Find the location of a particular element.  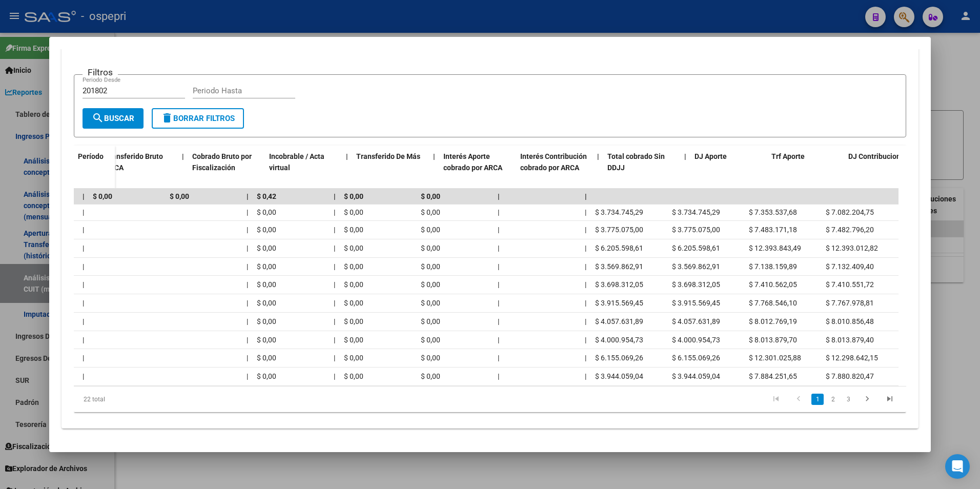

span: $ 7.138.159,89 is located at coordinates (773, 267).